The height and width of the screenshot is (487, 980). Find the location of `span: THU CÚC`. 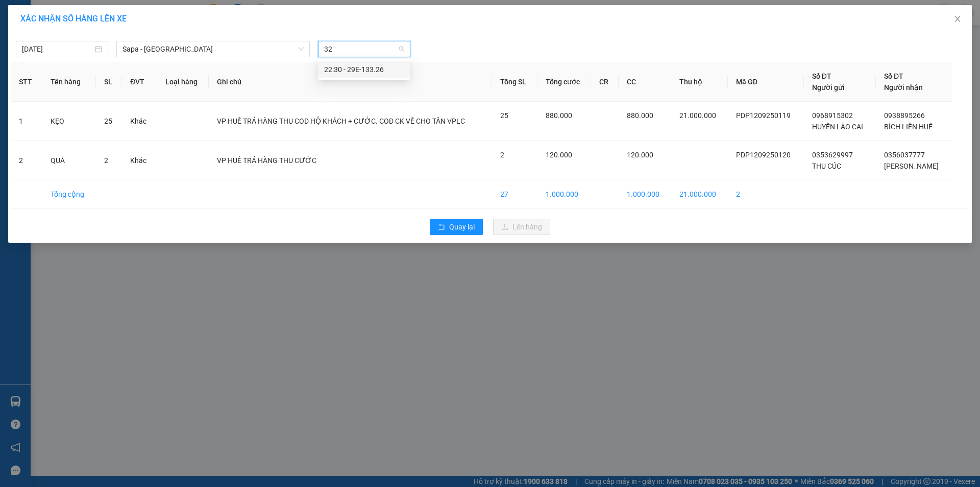

span: THU CÚC is located at coordinates (827, 166).